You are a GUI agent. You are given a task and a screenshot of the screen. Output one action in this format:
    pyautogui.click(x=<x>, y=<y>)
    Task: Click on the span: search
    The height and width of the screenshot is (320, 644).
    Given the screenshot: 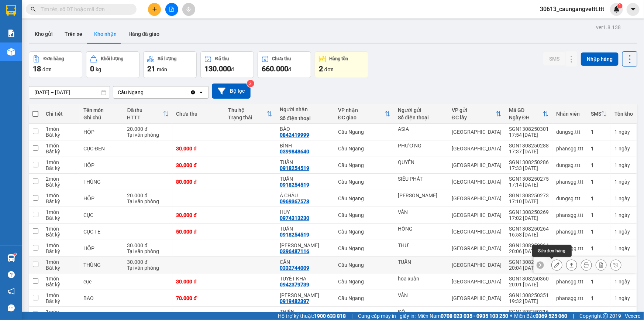 What is the action you would take?
    pyautogui.click(x=33, y=9)
    